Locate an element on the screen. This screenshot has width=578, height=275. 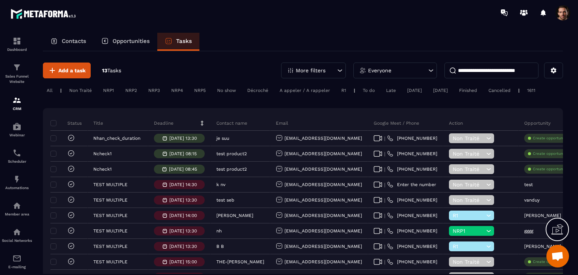
p: Everyone is located at coordinates (380, 70).